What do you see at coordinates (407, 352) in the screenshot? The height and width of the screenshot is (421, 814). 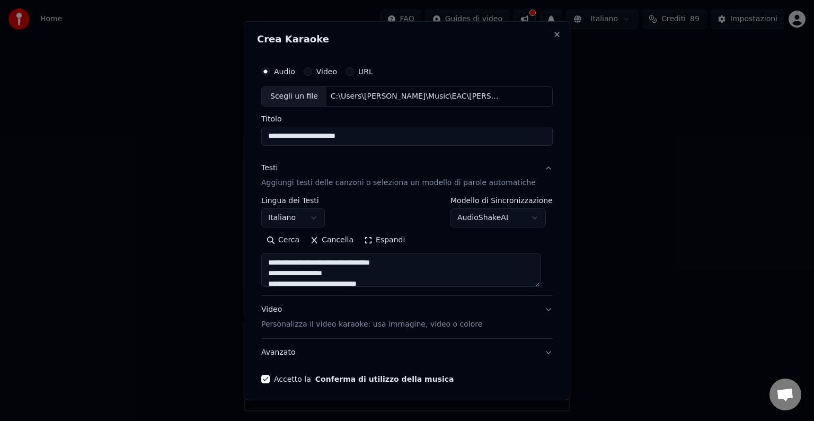 I see `button: Avanzato` at bounding box center [407, 352].